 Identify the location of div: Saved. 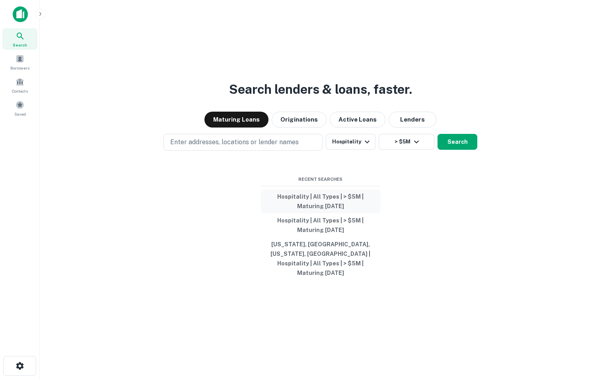
(20, 108).